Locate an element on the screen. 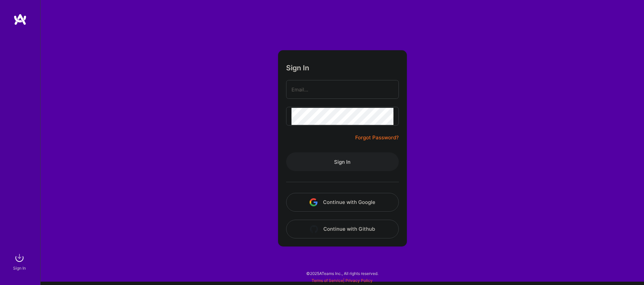  input: Email... is located at coordinates (342, 90).